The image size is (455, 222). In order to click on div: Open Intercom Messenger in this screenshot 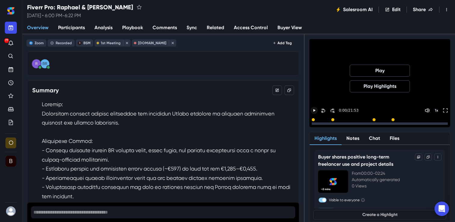, I will do `click(442, 209)`.